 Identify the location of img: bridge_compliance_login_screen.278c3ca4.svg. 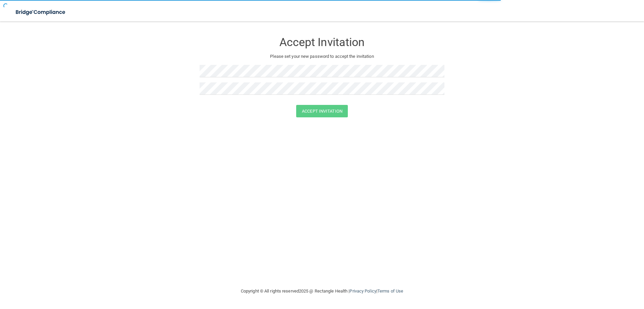
(41, 12).